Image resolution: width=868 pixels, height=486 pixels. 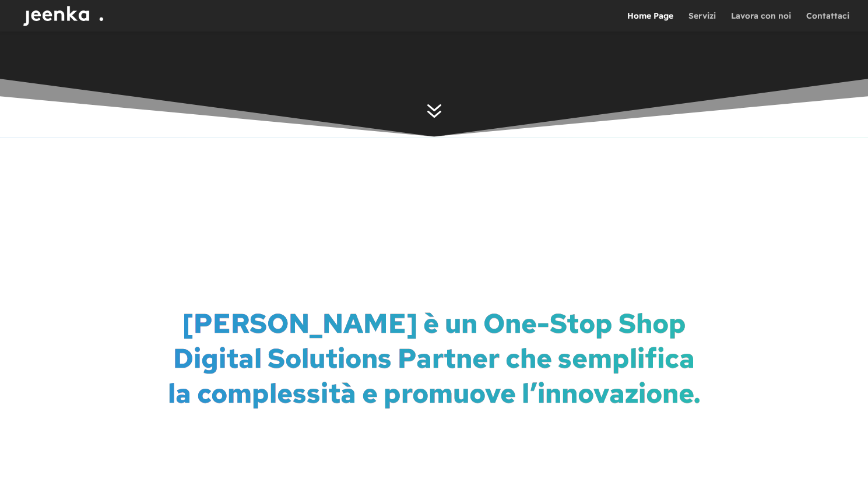 I want to click on a: Contattaci, so click(x=828, y=21).